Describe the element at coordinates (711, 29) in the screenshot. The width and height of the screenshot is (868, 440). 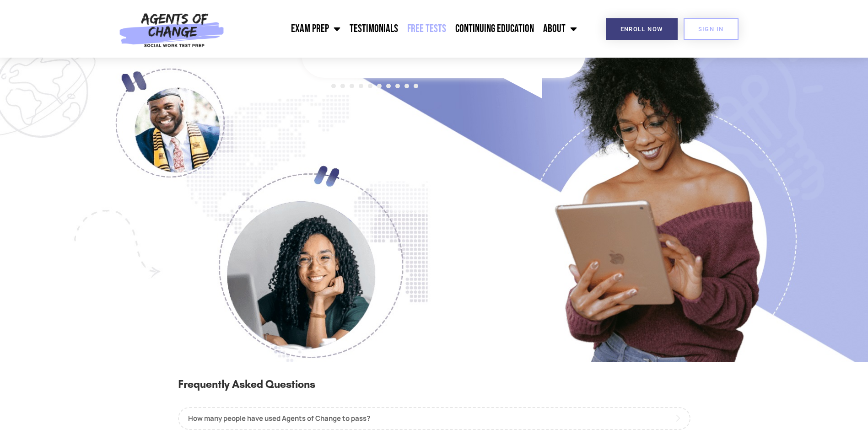
I see `span: SIGN IN` at that location.